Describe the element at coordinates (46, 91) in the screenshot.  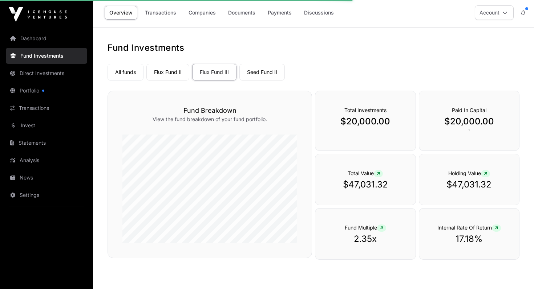
I see `a: Portfolio` at that location.